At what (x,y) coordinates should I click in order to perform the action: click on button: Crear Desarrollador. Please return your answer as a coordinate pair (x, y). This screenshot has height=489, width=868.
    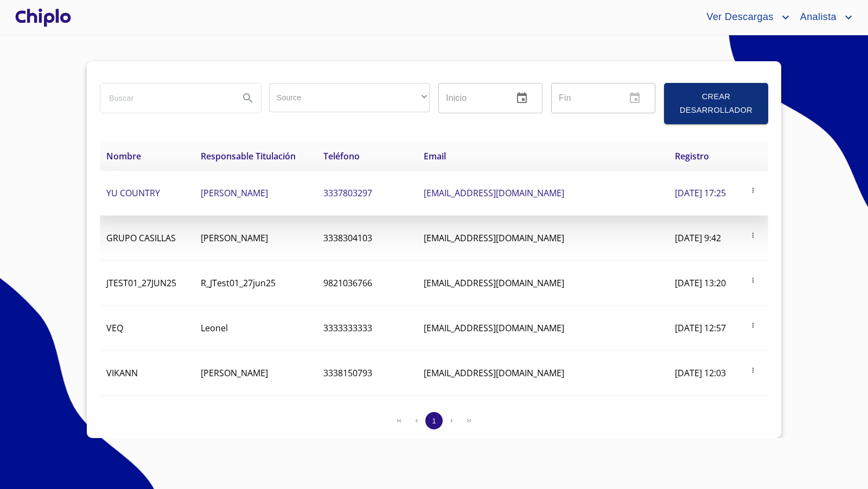
    Looking at the image, I should click on (716, 103).